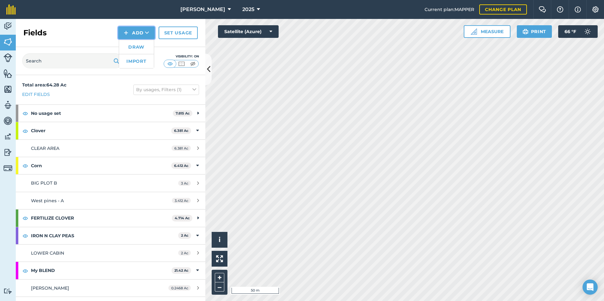 The image size is (604, 301). Describe the element at coordinates (449, 9) in the screenshot. I see `span: Current plan : MAPPER` at that location.